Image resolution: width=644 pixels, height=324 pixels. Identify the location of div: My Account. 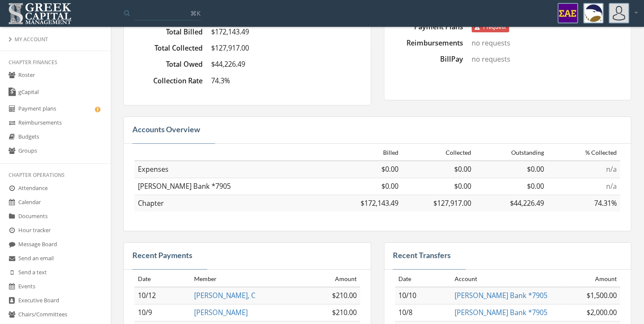
(55, 39).